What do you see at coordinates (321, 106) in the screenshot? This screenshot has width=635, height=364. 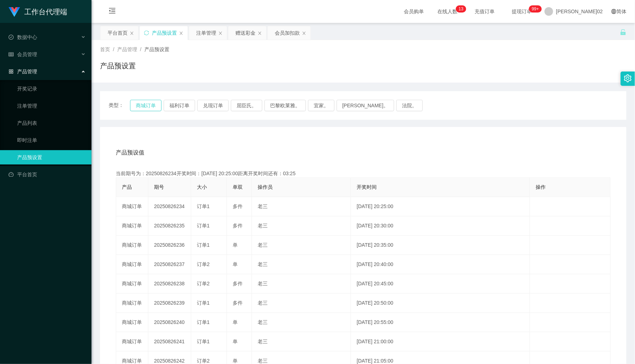 I see `button: 宜家。` at bounding box center [321, 106].